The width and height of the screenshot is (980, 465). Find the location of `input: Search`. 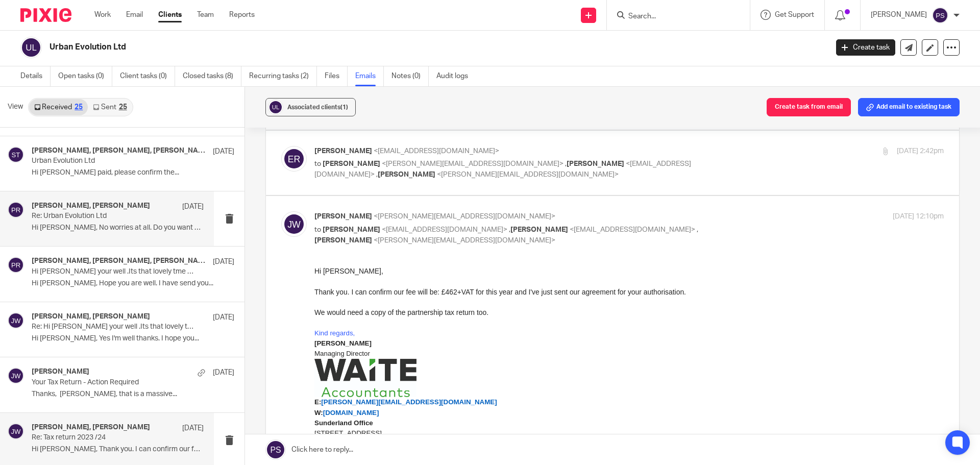

input: Search is located at coordinates (673, 17).